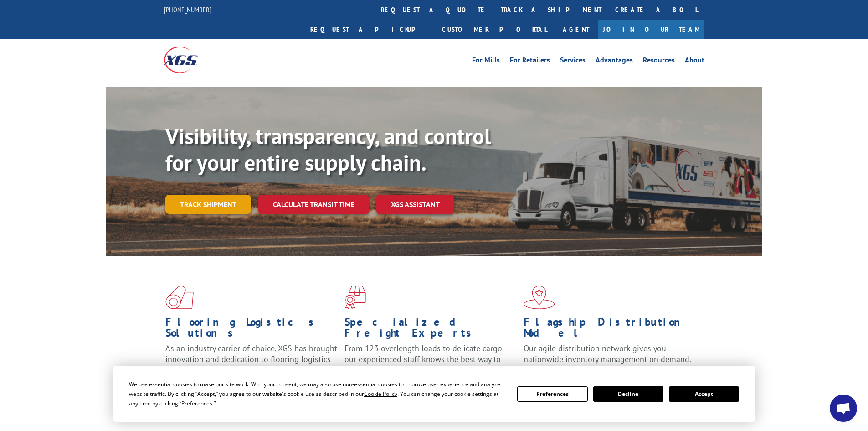 Image resolution: width=868 pixels, height=431 pixels. What do you see at coordinates (703, 394) in the screenshot?
I see `button: Accept` at bounding box center [703, 394].